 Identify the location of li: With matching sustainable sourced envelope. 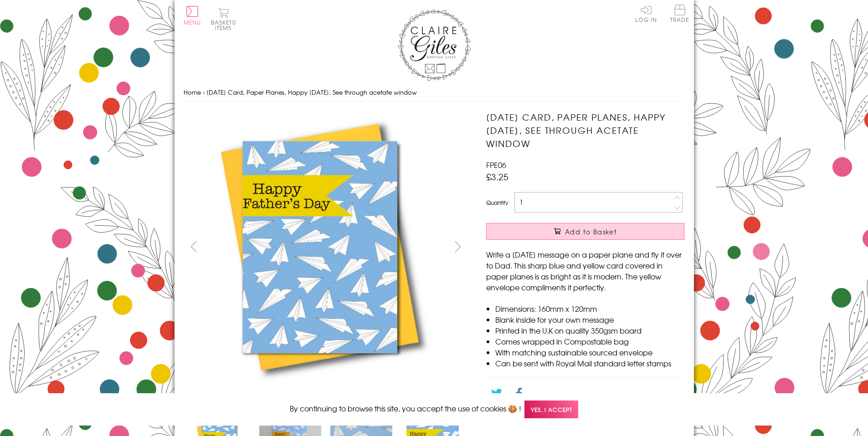
(590, 352).